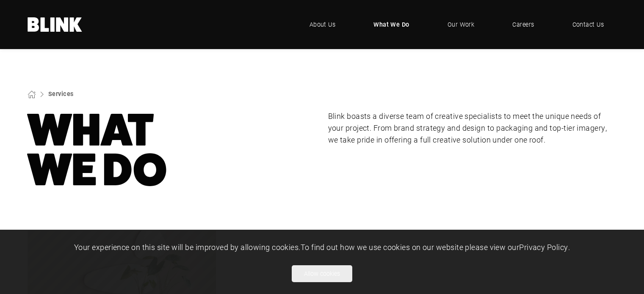  I want to click on a: Services, so click(61, 93).